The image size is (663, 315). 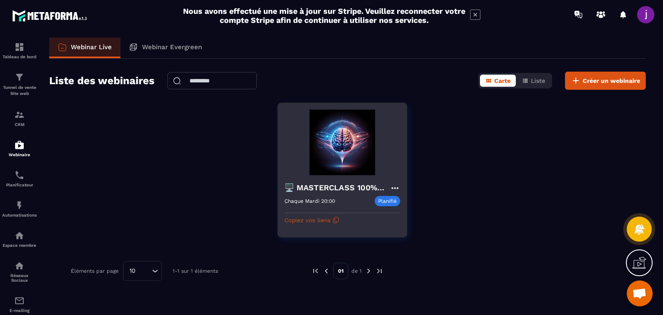 I want to click on p: Tableau de bord, so click(x=19, y=57).